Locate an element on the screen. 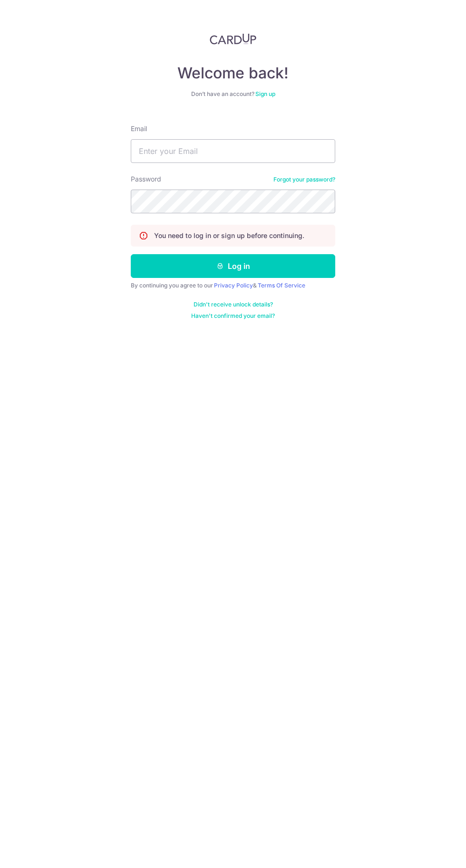 Image resolution: width=466 pixels, height=868 pixels. a: Sign up is located at coordinates (265, 94).